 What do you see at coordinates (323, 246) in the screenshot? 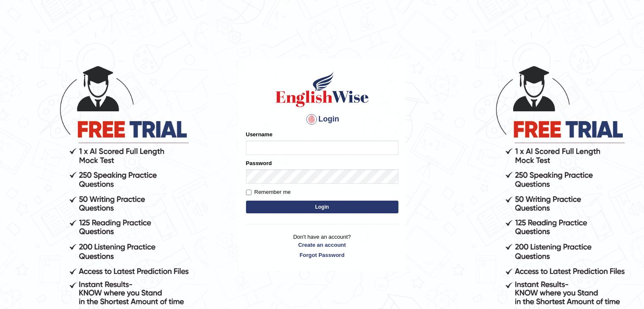
I see `p: Don't have an account?` at bounding box center [323, 246].